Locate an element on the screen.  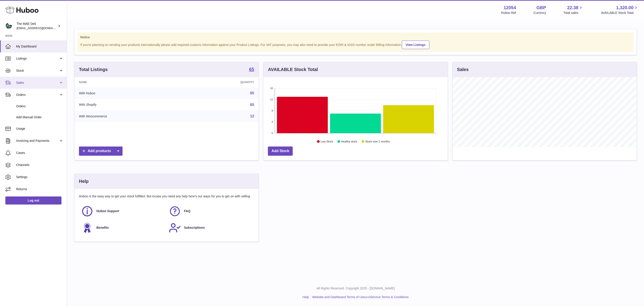
span: Total sales is located at coordinates (573, 12).